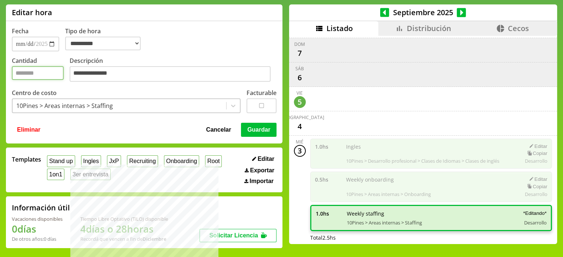 Image resolution: width=563 pixels, height=257 pixels. Describe the element at coordinates (431, 237) in the screenshot. I see `div: Total 2.5 hs` at that location.